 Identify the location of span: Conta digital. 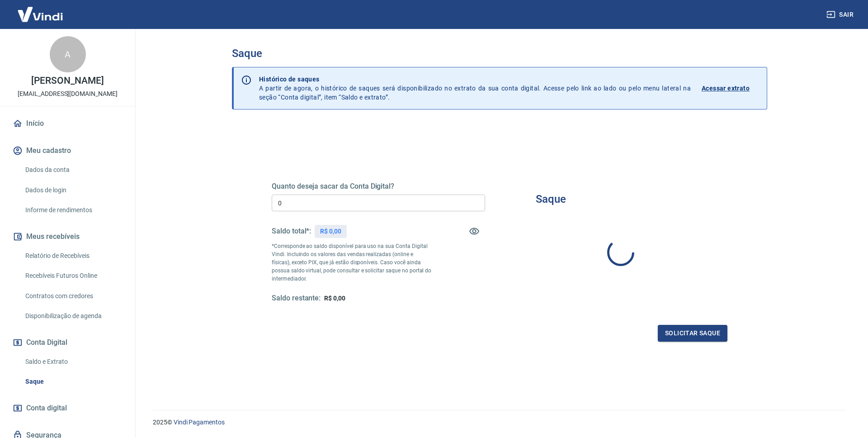
(46, 408).